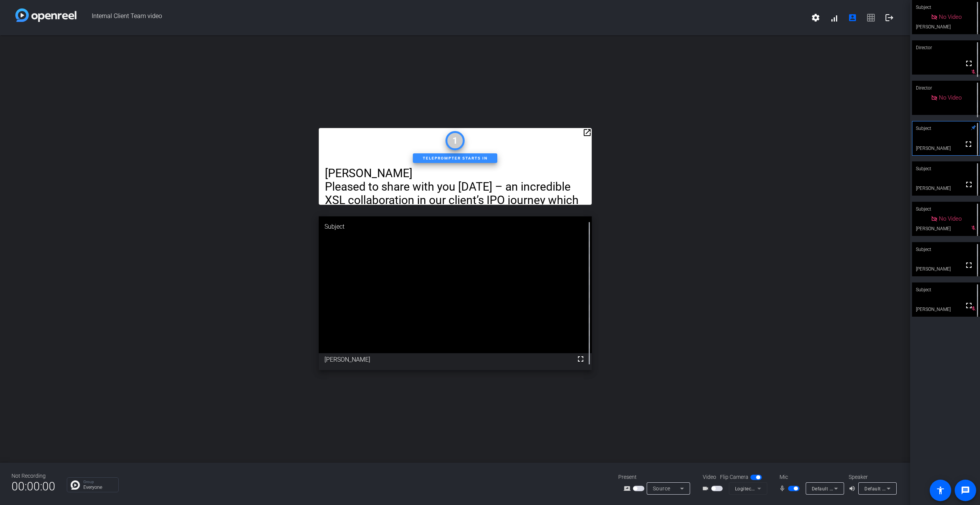 Image resolution: width=980 pixels, height=505 pixels. I want to click on div: Speaker, so click(872, 477).